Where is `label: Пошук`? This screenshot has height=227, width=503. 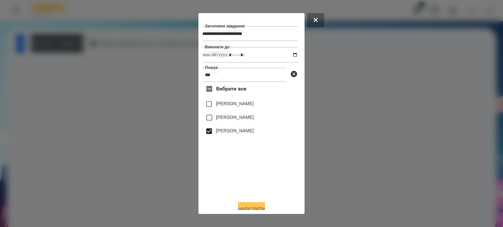 label: Пошук is located at coordinates (211, 68).